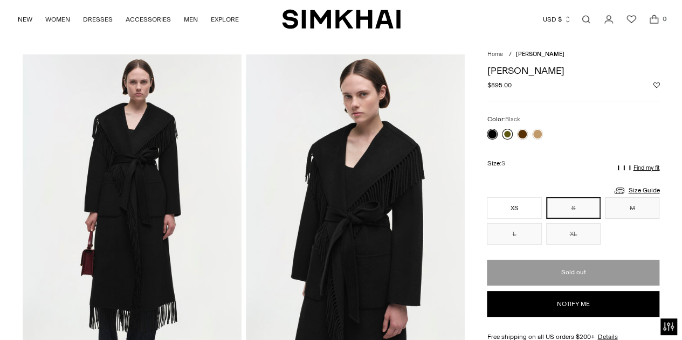 The width and height of the screenshot is (682, 340). What do you see at coordinates (148, 19) in the screenshot?
I see `a: ACCESSORIES` at bounding box center [148, 19].